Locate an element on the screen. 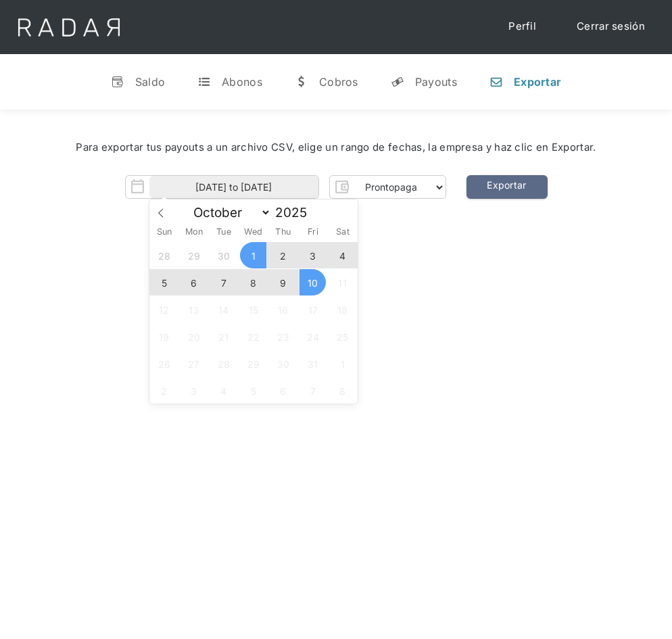 The image size is (672, 639). div: n is located at coordinates (496, 82).